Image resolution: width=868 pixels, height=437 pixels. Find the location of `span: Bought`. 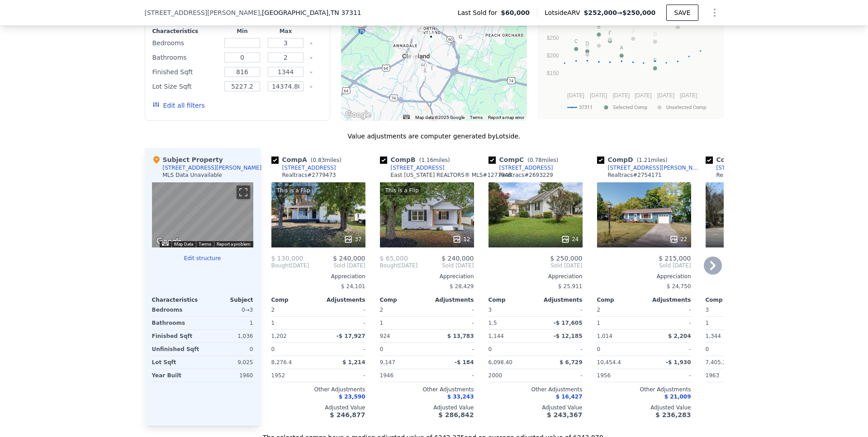

span: Bought is located at coordinates (389, 266).